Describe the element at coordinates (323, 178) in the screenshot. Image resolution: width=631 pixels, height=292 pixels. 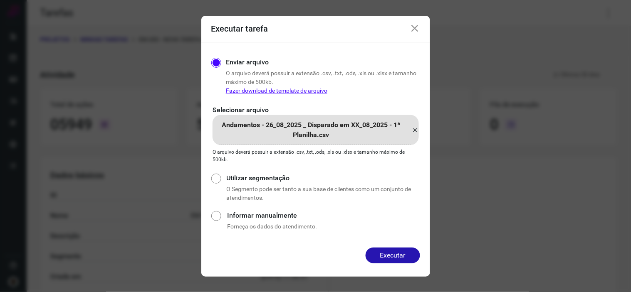
I see `label: Utilizar segmentação` at that location.